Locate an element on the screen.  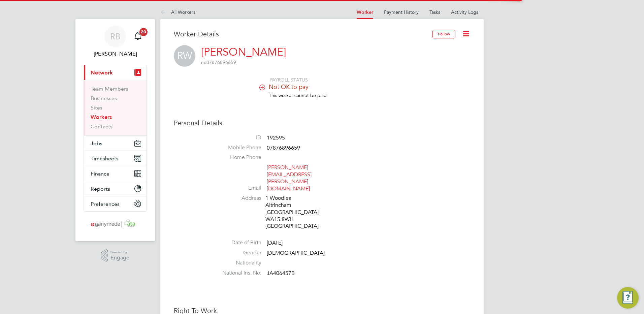
button: Follow is located at coordinates (444, 34).